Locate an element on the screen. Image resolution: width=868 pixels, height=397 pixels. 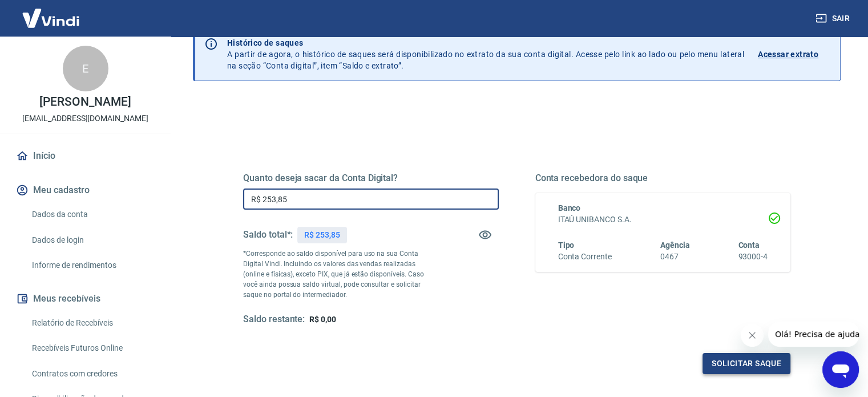
a: Acessar extrato is located at coordinates (794, 54).